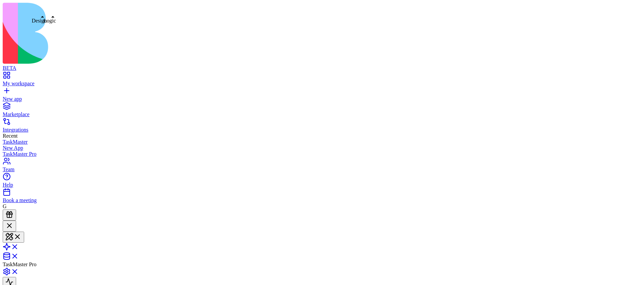 The height and width of the screenshot is (285, 644). I want to click on div: Logic, so click(50, 21).